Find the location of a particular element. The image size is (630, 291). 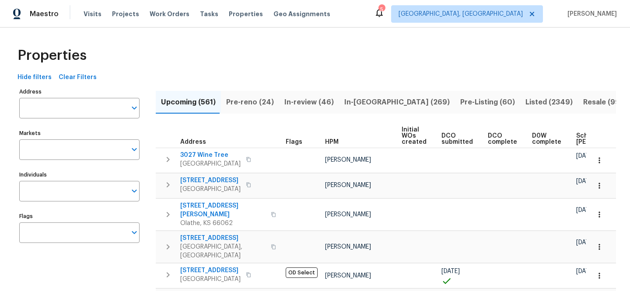

span: Maestro is located at coordinates (44, 14).